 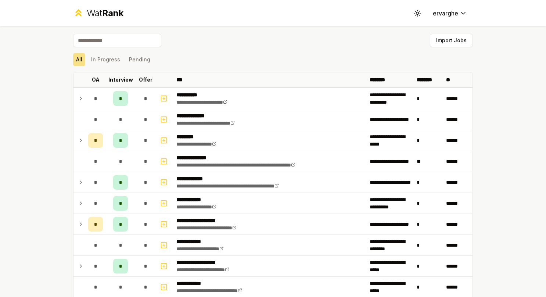 I want to click on div: Wat, so click(x=105, y=13).